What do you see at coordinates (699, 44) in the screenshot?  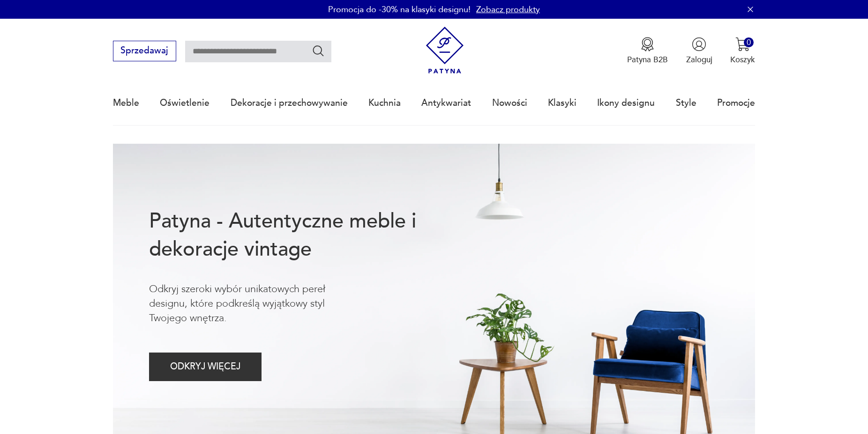 I see `img: Ikonka użytkownika` at bounding box center [699, 44].